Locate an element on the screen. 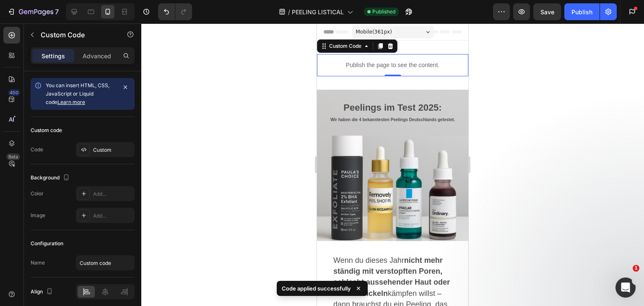 Image resolution: width=644 pixels, height=306 pixels. div: Name is located at coordinates (38, 263).